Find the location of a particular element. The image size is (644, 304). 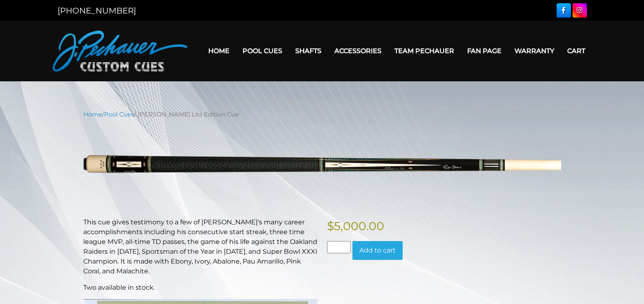

nav: Breadcrumb is located at coordinates (322, 114).